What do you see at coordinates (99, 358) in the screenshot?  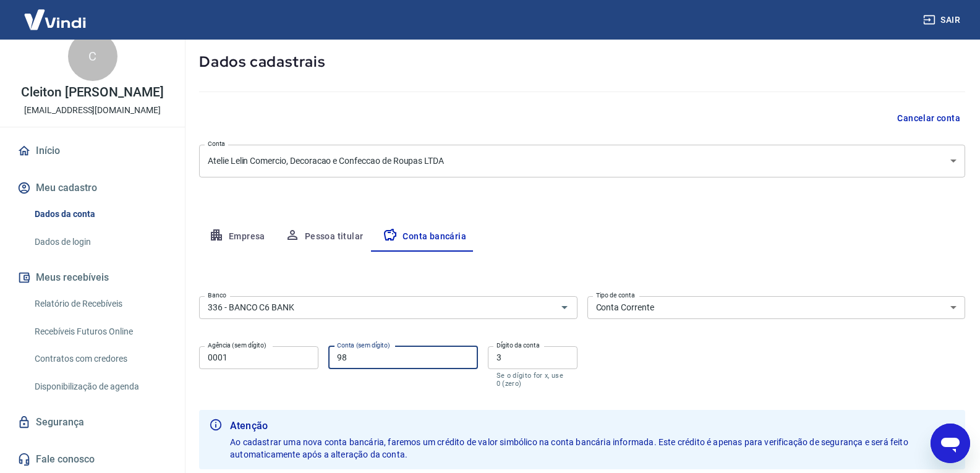 I see `a: Contratos com credores` at bounding box center [99, 358].